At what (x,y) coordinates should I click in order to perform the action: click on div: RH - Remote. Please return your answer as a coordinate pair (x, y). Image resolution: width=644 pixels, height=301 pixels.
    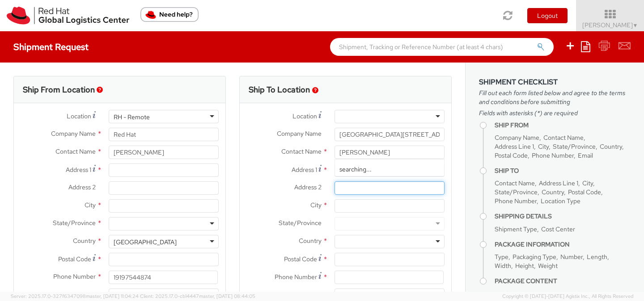
    Looking at the image, I should click on (131, 117).